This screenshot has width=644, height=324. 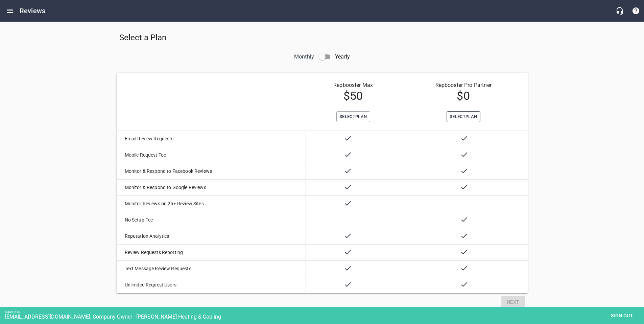 What do you see at coordinates (325, 312) in the screenshot?
I see `div: Signed in as` at bounding box center [325, 312].